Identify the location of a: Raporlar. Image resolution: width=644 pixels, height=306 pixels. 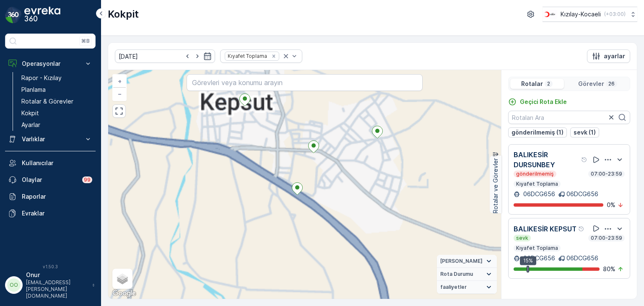
(50, 196).